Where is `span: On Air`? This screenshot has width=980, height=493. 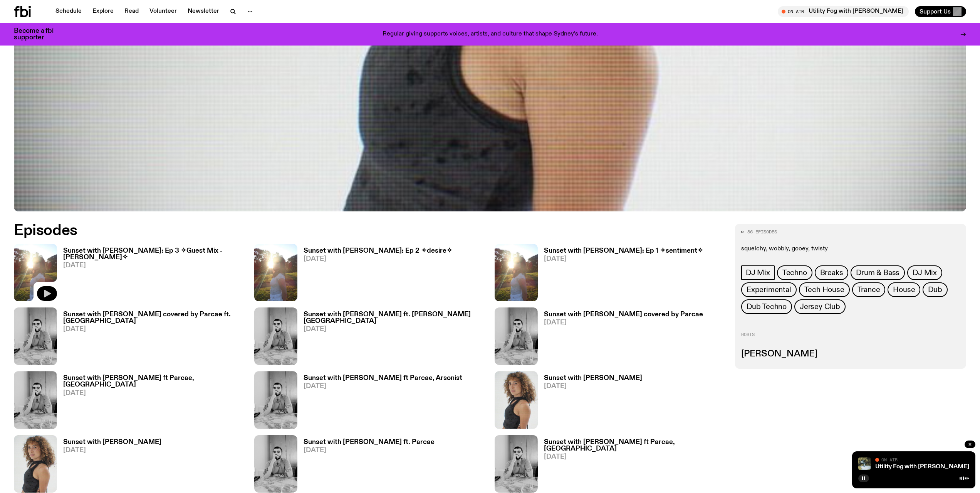
span: On Air is located at coordinates (889, 460).